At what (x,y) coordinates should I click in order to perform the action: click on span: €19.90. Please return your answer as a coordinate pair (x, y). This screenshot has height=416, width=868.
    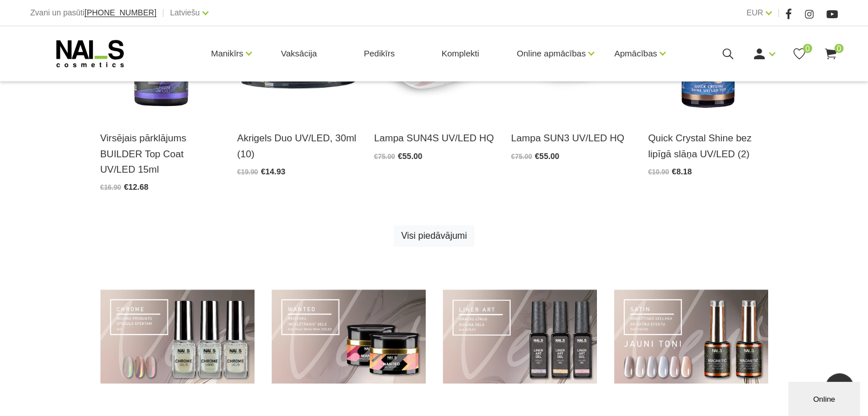
    Looking at the image, I should click on (248, 172).